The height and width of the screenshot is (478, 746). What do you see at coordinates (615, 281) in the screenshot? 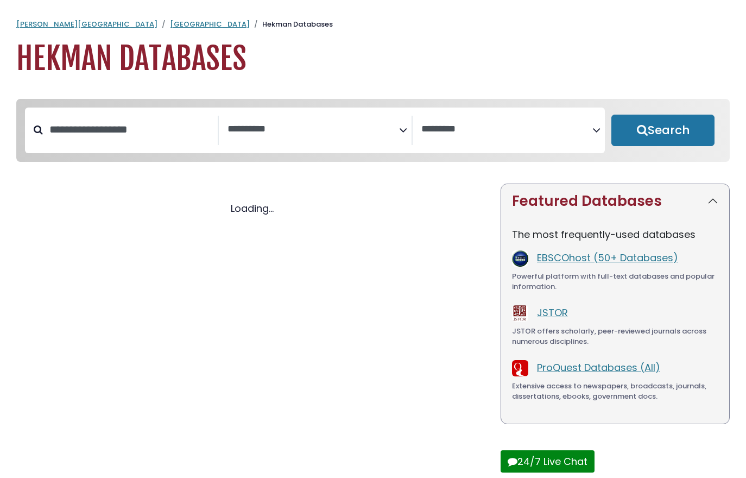
I see `div: Powerful platform with full-text databases and popular information.` at bounding box center [615, 281].